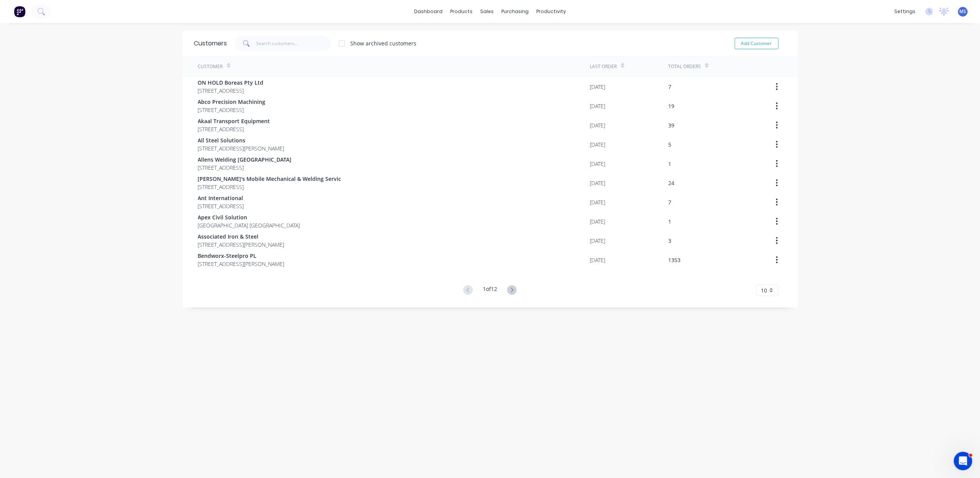 This screenshot has width=980, height=478. What do you see at coordinates (384, 43) in the screenshot?
I see `div: Show archived customers` at bounding box center [384, 43].